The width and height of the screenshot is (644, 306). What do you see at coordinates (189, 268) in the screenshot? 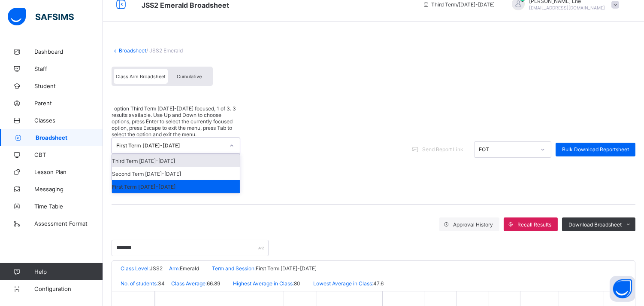
I see `span: Emerald` at bounding box center [189, 268].